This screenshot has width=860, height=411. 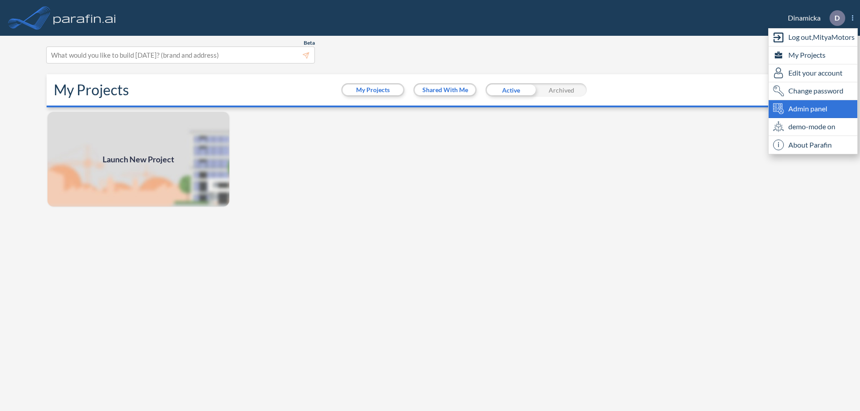 I want to click on p: D, so click(x=837, y=18).